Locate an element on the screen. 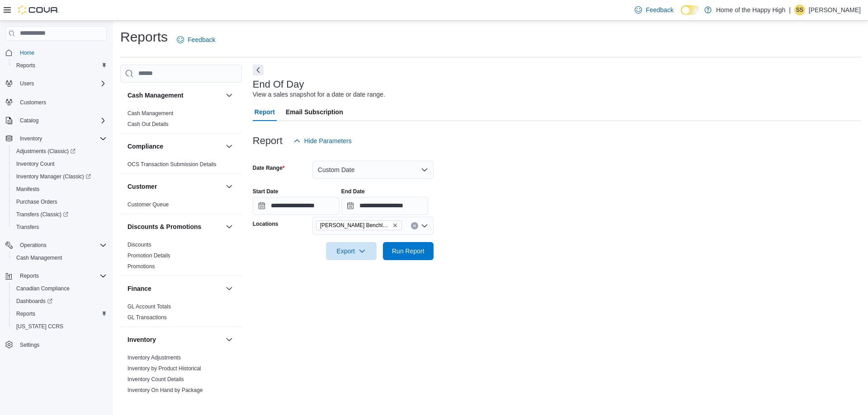  a: Discounts is located at coordinates (140, 245).